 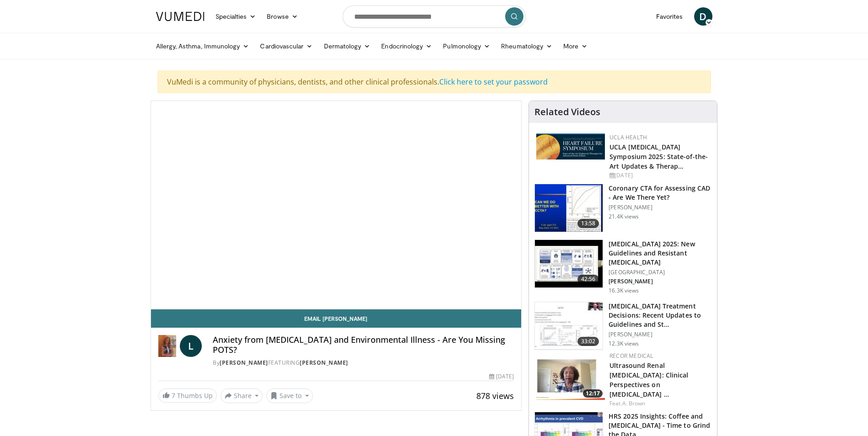 I want to click on a: 7 Thumbs Up, so click(x=187, y=395).